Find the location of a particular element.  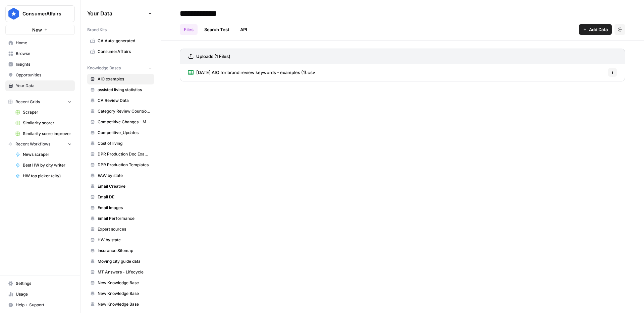

a: Scraper is located at coordinates (44, 112).